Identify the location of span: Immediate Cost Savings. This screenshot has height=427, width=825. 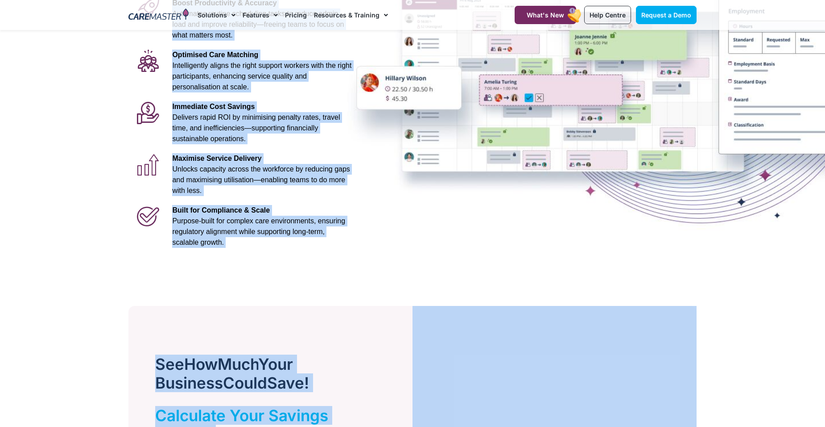
(213, 106).